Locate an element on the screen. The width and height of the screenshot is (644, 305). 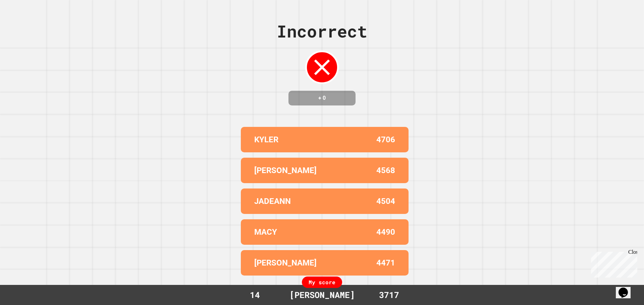
div: 3717 is located at coordinates (389, 295).